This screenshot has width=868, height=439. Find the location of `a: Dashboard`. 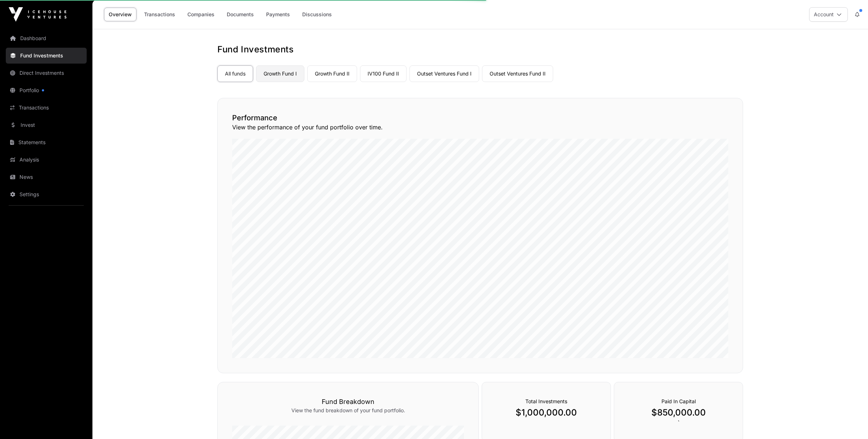

a: Dashboard is located at coordinates (46, 38).